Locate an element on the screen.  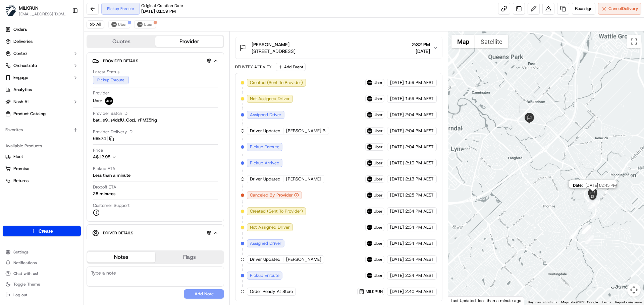
a: Fleet is located at coordinates (42, 157).